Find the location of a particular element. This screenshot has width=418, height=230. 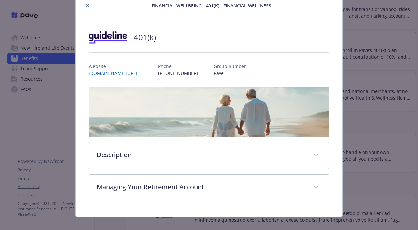

p: Group number is located at coordinates (230, 66).